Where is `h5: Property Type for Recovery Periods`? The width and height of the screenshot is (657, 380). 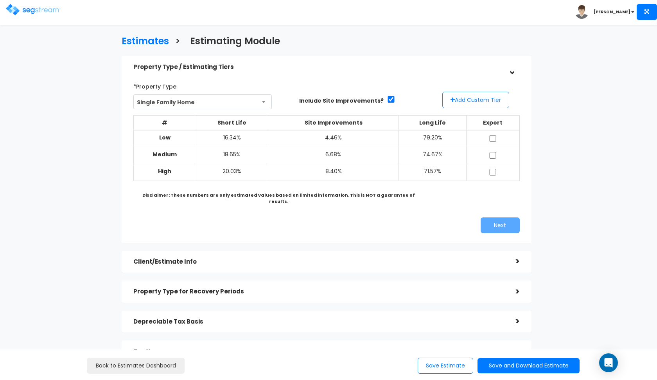 h5: Property Type for Recovery Periods is located at coordinates (319, 291).